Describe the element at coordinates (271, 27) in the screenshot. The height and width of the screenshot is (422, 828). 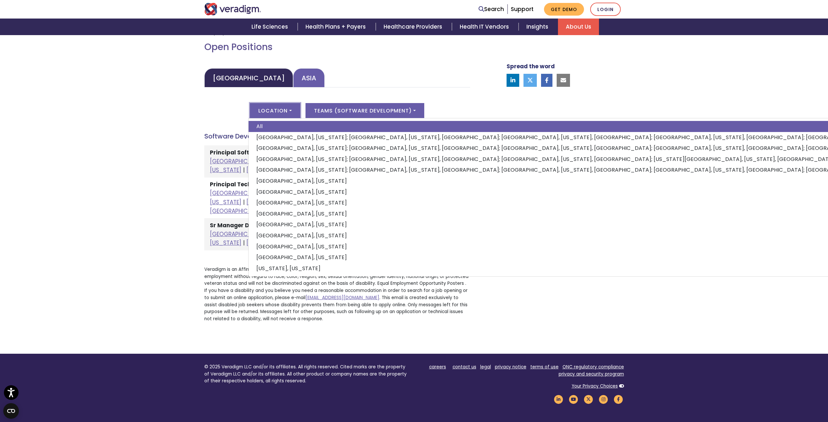
I see `a: Life Sciences` at that location.